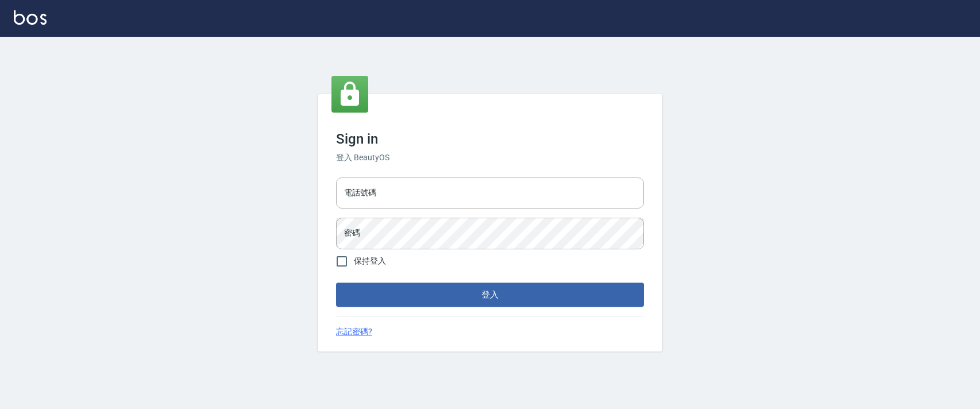  What do you see at coordinates (490, 295) in the screenshot?
I see `button: 登入` at bounding box center [490, 295].